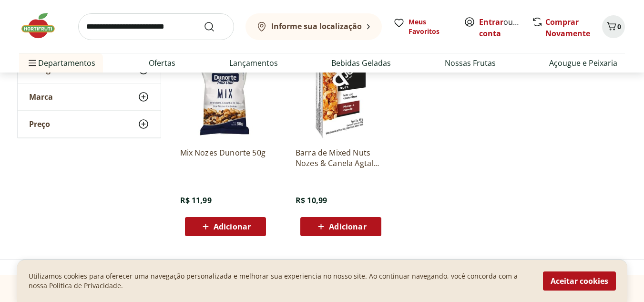  What do you see at coordinates (89, 124) in the screenshot?
I see `button: Preço` at bounding box center [89, 124].